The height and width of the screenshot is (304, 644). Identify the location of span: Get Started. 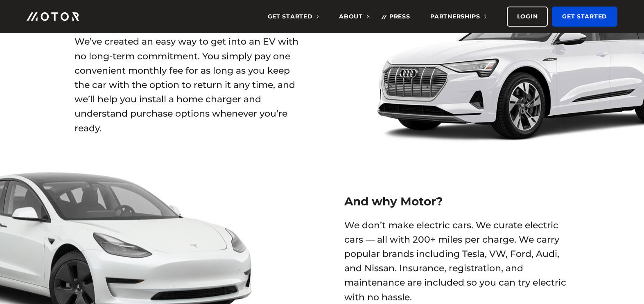
(293, 16).